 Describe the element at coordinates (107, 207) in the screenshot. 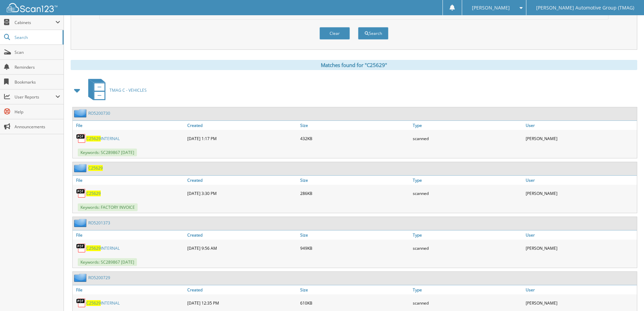

I see `span: Keywords: FACTORY INVOICE` at that location.